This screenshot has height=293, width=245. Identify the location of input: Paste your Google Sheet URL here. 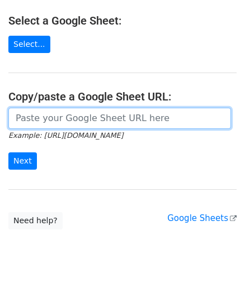
(120, 118).